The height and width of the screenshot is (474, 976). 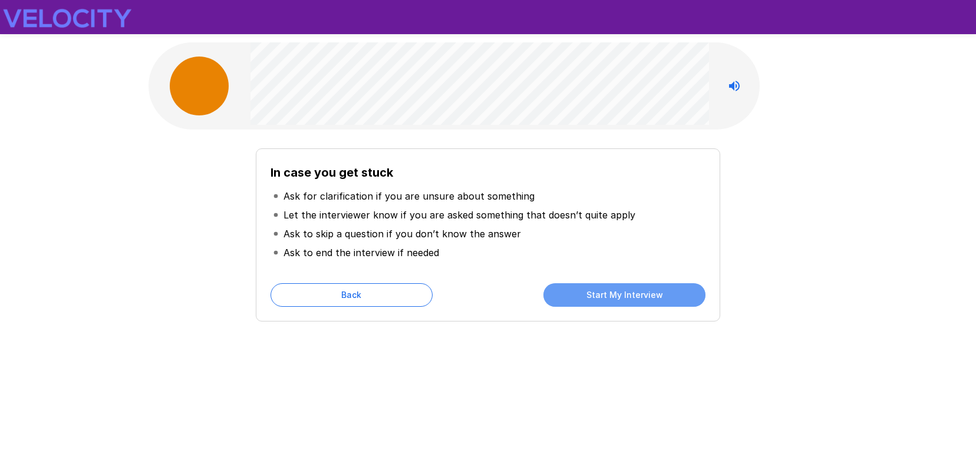 What do you see at coordinates (402, 234) in the screenshot?
I see `p: Ask to skip a question if you don’t know the answer` at bounding box center [402, 234].